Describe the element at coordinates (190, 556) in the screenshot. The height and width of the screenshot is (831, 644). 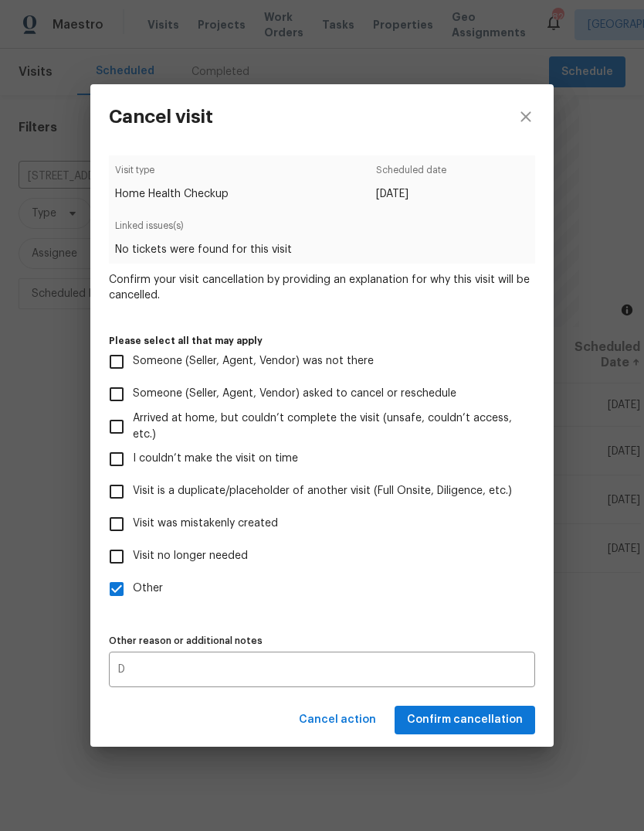
I see `span: Visit no longer needed` at that location.